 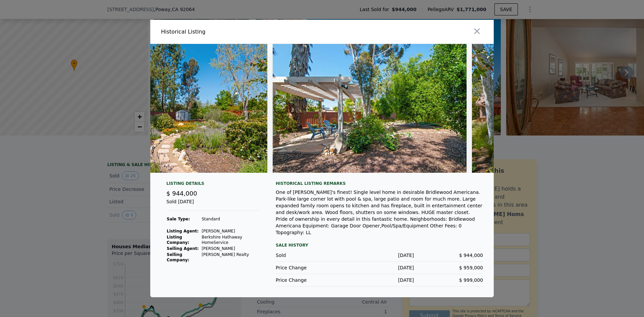 I want to click on div: Historical Listing remarks, so click(x=379, y=184).